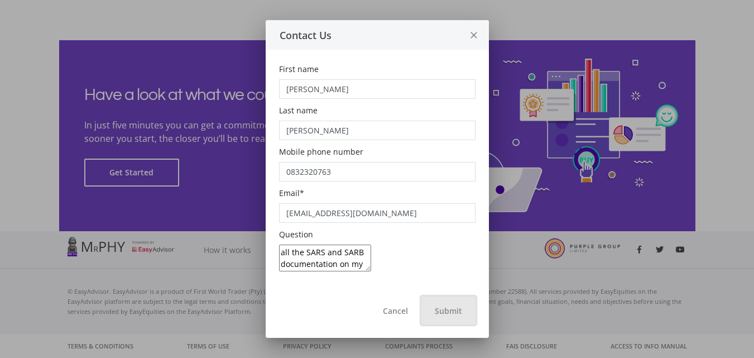 Image resolution: width=754 pixels, height=358 pixels. Describe the element at coordinates (377, 179) in the screenshot. I see `ee-modal: Contact Us` at that location.